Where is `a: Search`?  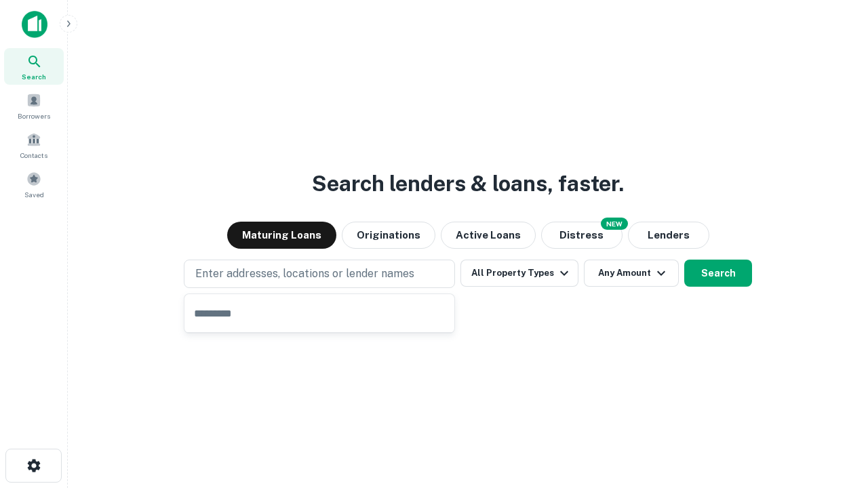
a: Search is located at coordinates (34, 67).